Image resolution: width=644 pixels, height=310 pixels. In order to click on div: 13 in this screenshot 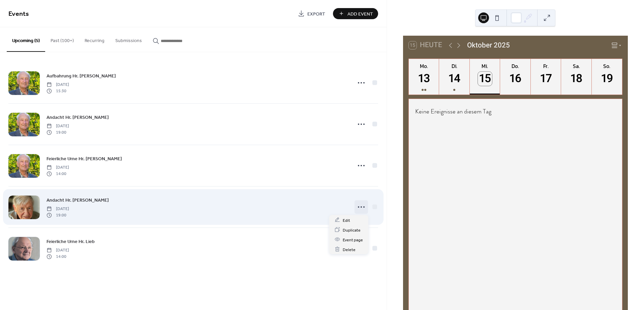, I will do `click(424, 79)`.